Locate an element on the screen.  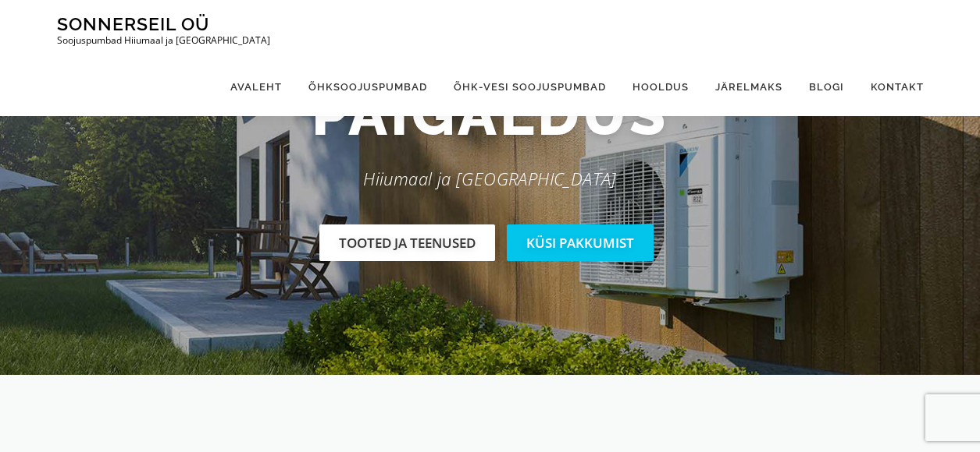
a: Hooldus is located at coordinates (660, 86).